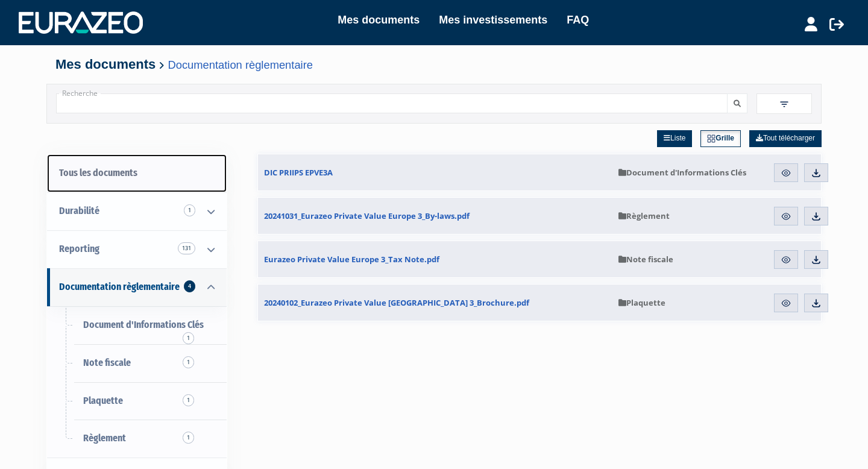 The image size is (868, 469). What do you see at coordinates (189, 286) in the screenshot?
I see `span: 4` at bounding box center [189, 286].